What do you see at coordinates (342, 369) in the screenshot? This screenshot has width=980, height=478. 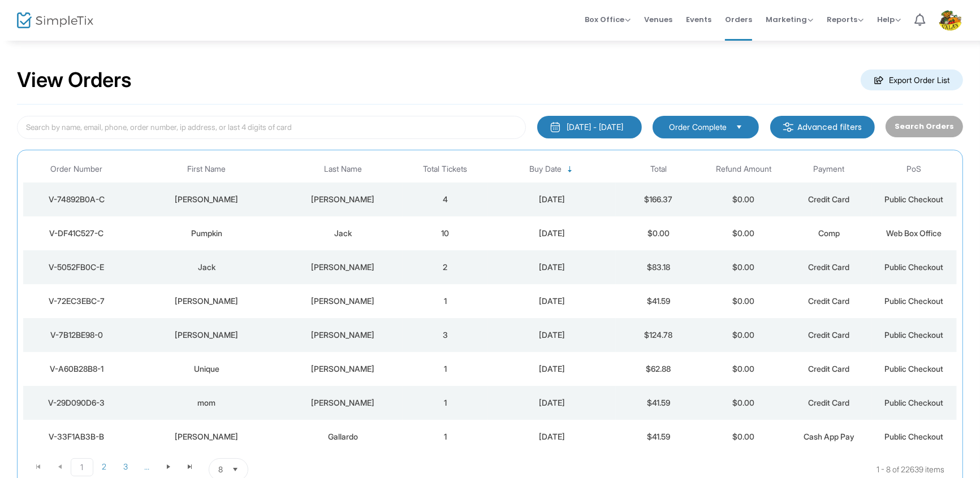 I see `div: Eliker` at bounding box center [342, 369].